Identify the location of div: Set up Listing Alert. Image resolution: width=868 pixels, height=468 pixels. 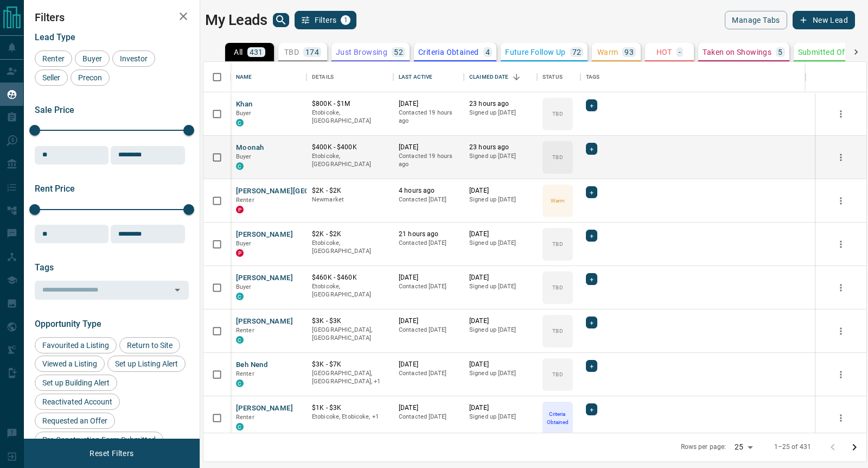
(146, 363).